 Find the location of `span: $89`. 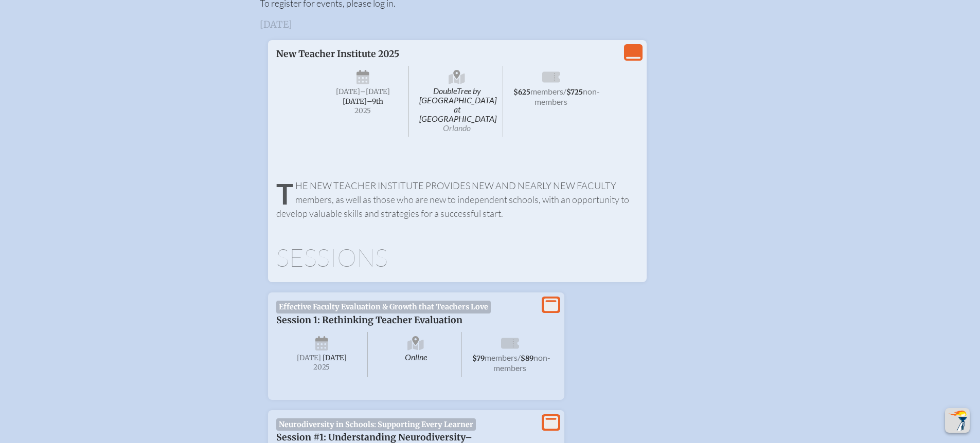

span: $89 is located at coordinates (527, 358).